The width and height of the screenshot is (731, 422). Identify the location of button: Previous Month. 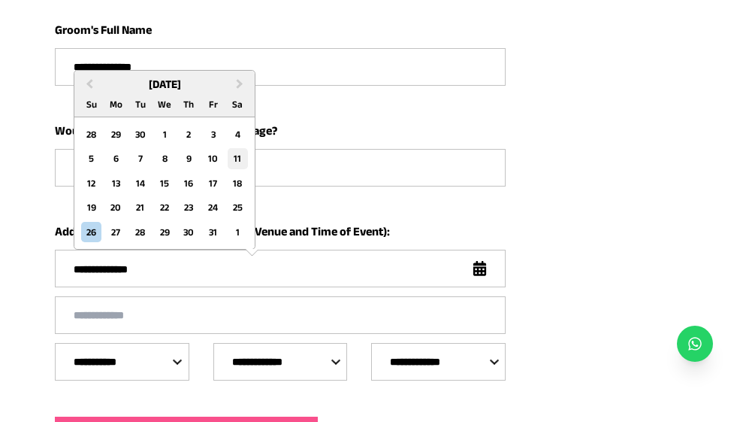
(88, 84).